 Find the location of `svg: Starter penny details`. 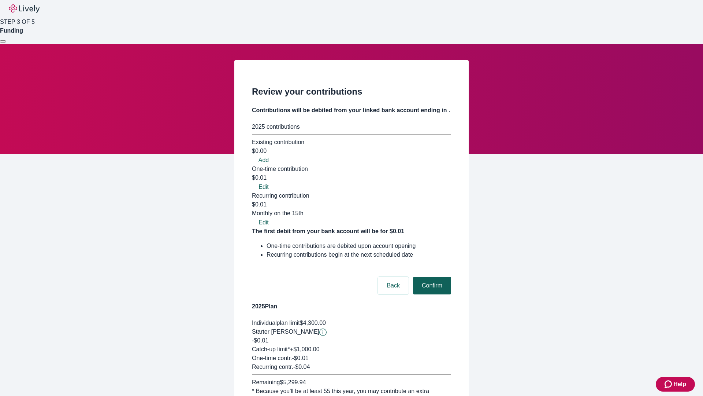

svg: Starter penny details is located at coordinates (323, 332).